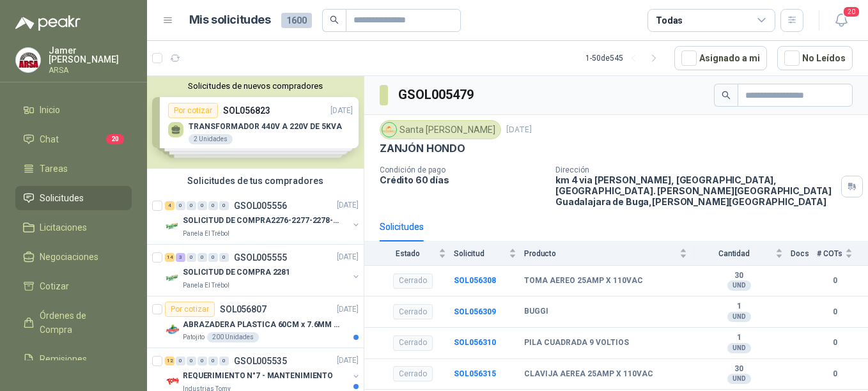 This screenshot has height=391, width=868. What do you see at coordinates (180, 258) in the screenshot?
I see `div: 3` at bounding box center [180, 258].